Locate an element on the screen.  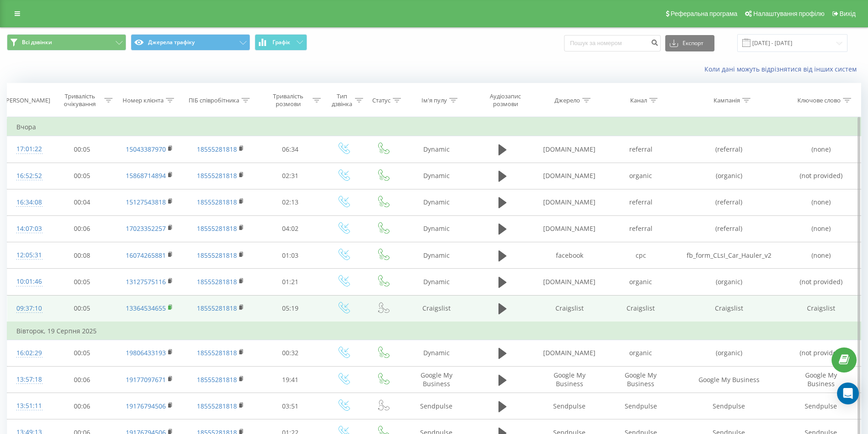
div: 13:51:11 is located at coordinates (28, 406).